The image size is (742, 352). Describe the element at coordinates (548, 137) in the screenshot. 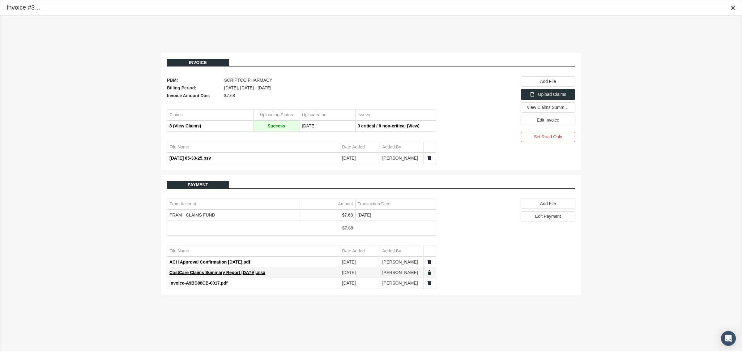

I see `div: Set Read Only` at that location.